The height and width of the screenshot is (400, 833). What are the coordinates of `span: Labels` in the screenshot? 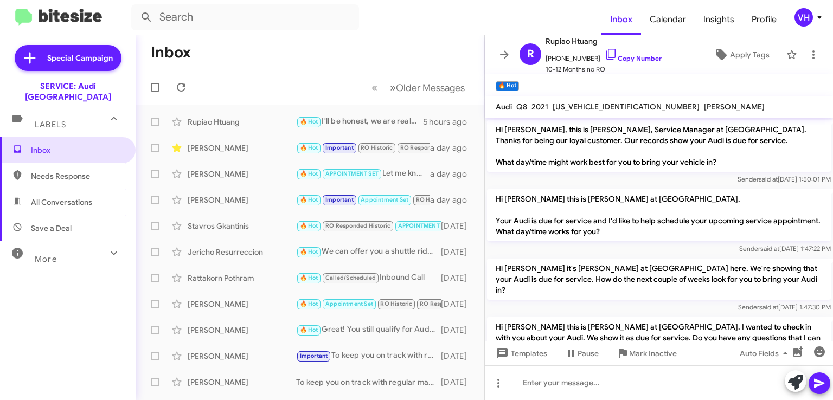 It's located at (50, 125).